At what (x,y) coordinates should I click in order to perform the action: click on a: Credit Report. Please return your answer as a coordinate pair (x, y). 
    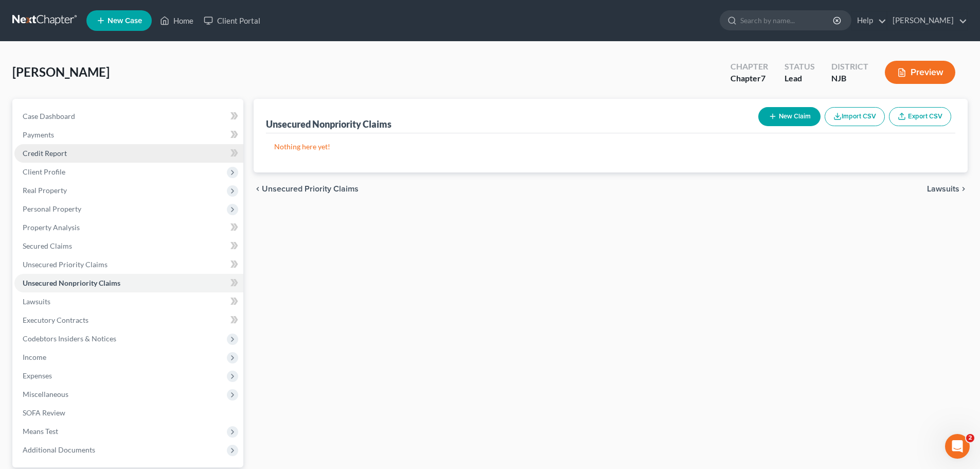
    Looking at the image, I should click on (129, 153).